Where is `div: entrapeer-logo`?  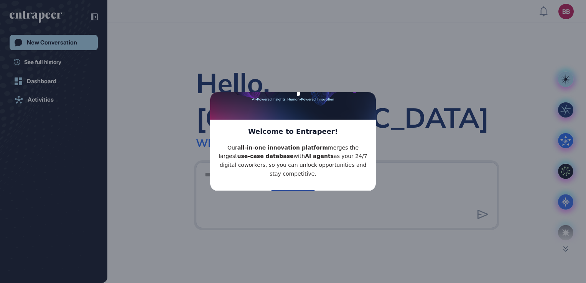 div: entrapeer-logo is located at coordinates (36, 17).